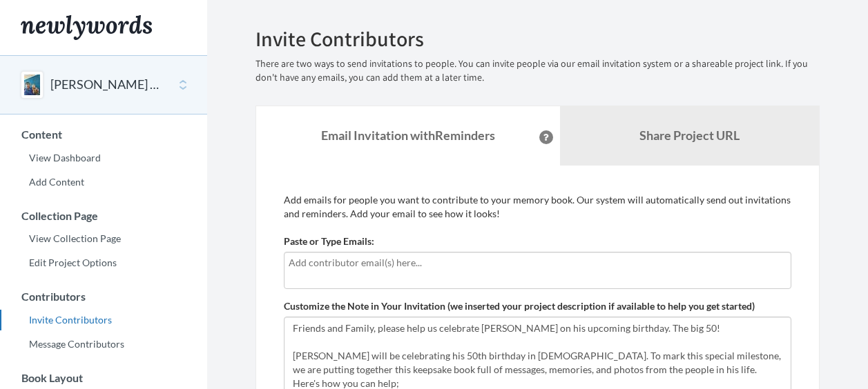  I want to click on input: Add contributor email(s) here..., so click(537, 263).